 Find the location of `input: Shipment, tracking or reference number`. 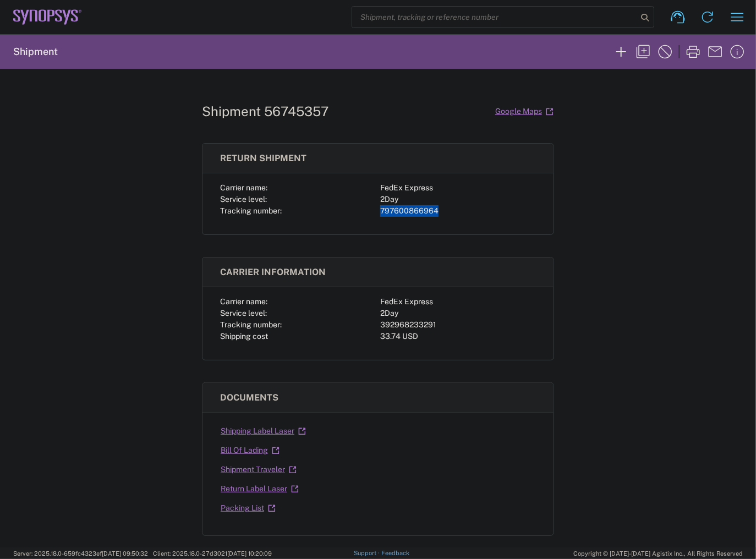

input: Shipment, tracking or reference number is located at coordinates (495, 17).